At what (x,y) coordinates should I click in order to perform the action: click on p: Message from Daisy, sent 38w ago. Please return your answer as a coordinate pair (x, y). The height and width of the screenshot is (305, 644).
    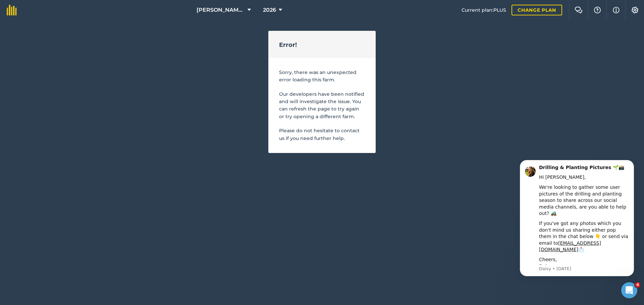
    Looking at the image, I should click on (74, 111).